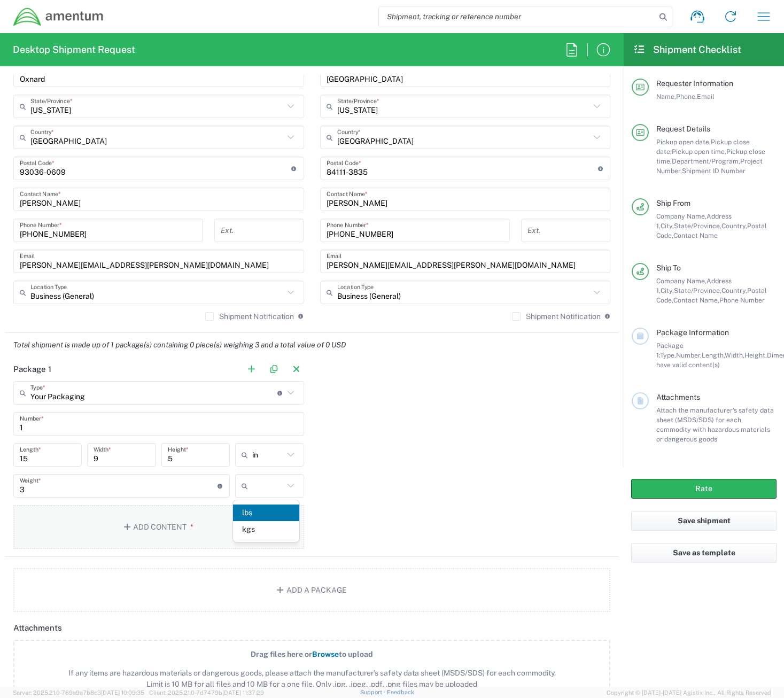  I want to click on span: Attachments, so click(678, 397).